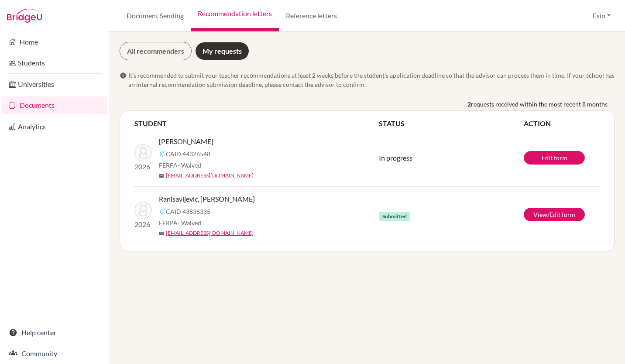  What do you see at coordinates (602, 16) in the screenshot?
I see `button: Esin` at bounding box center [602, 16].